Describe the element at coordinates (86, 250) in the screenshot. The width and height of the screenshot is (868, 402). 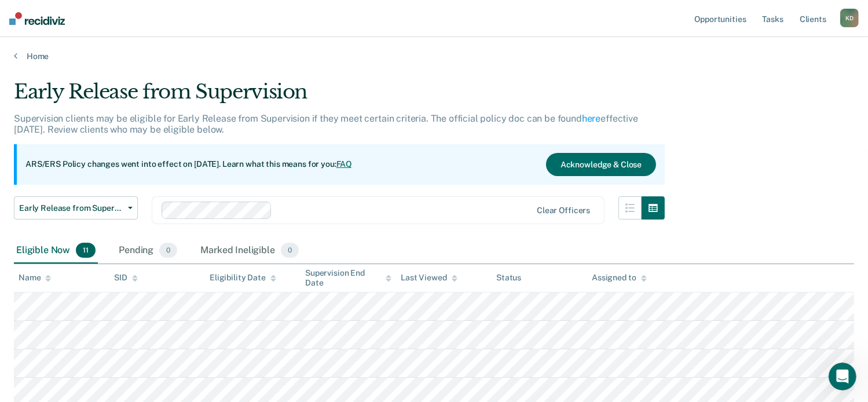
I see `span: 11` at that location.